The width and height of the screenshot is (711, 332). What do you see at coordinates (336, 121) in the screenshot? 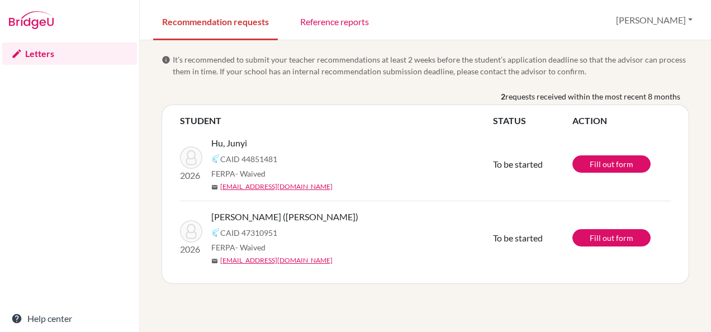
I see `th: STUDENT` at bounding box center [336, 121].